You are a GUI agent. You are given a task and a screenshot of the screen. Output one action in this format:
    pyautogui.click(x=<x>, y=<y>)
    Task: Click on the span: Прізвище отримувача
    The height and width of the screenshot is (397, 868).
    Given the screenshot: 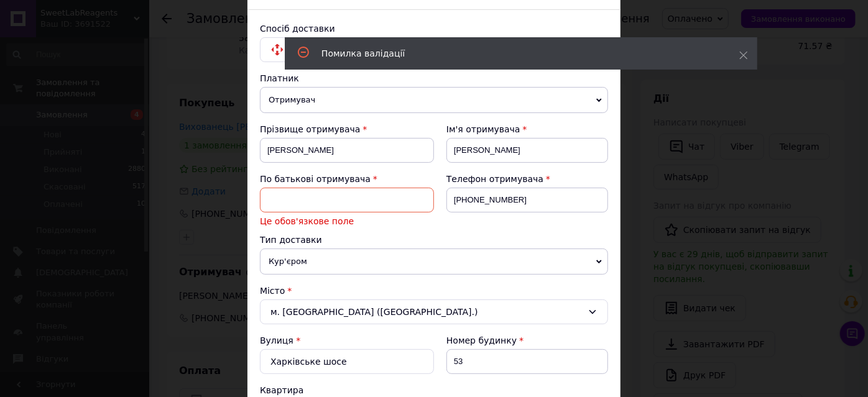 What is the action you would take?
    pyautogui.click(x=310, y=130)
    